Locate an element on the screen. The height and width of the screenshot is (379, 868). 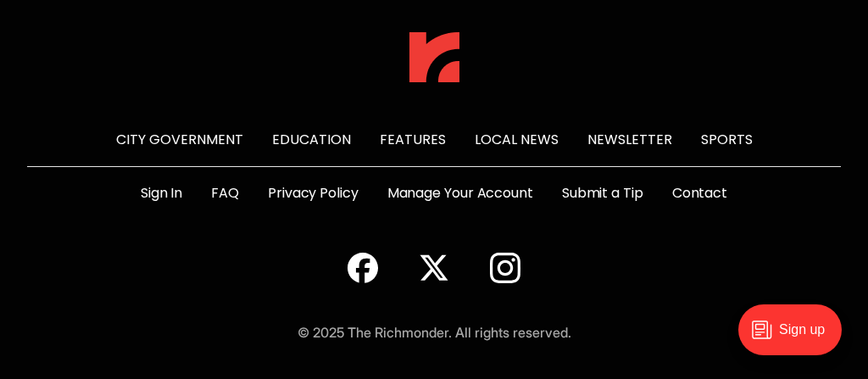
a: Sign In is located at coordinates (161, 193).